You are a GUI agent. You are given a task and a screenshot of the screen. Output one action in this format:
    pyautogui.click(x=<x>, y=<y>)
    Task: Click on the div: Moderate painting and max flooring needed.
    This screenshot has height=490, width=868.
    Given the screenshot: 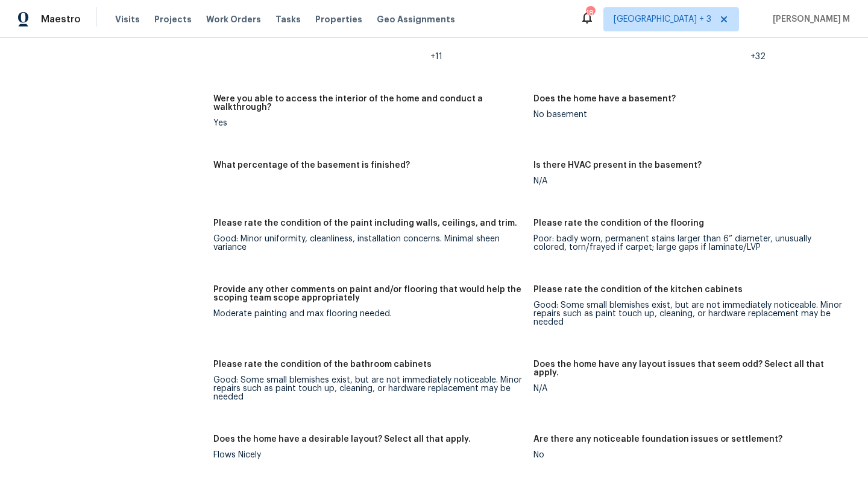 What is the action you would take?
    pyautogui.click(x=368, y=314)
    